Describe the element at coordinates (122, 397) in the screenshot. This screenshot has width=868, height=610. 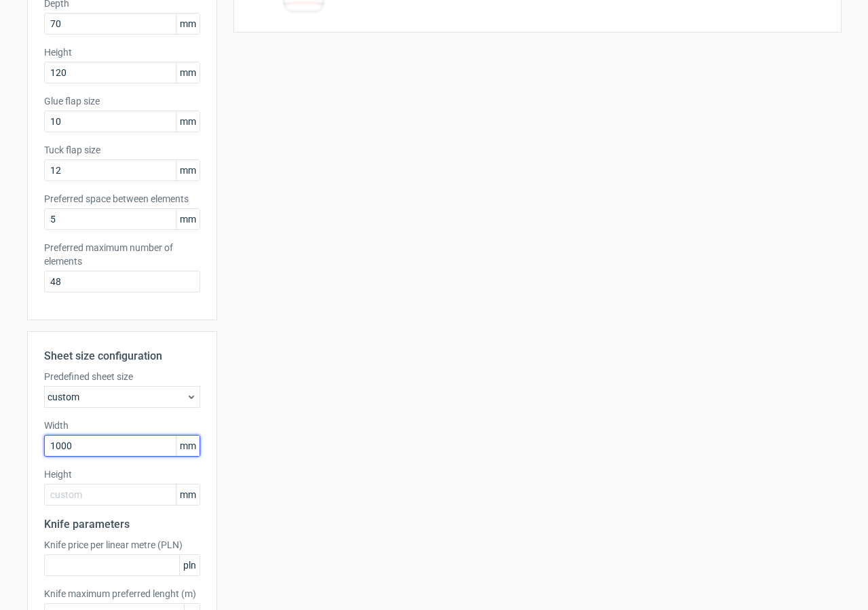
I see `div: custom` at that location.